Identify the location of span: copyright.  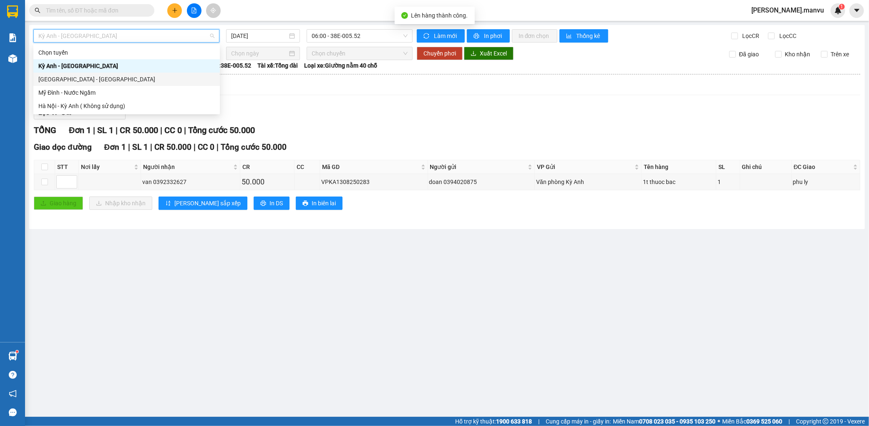
(826, 421).